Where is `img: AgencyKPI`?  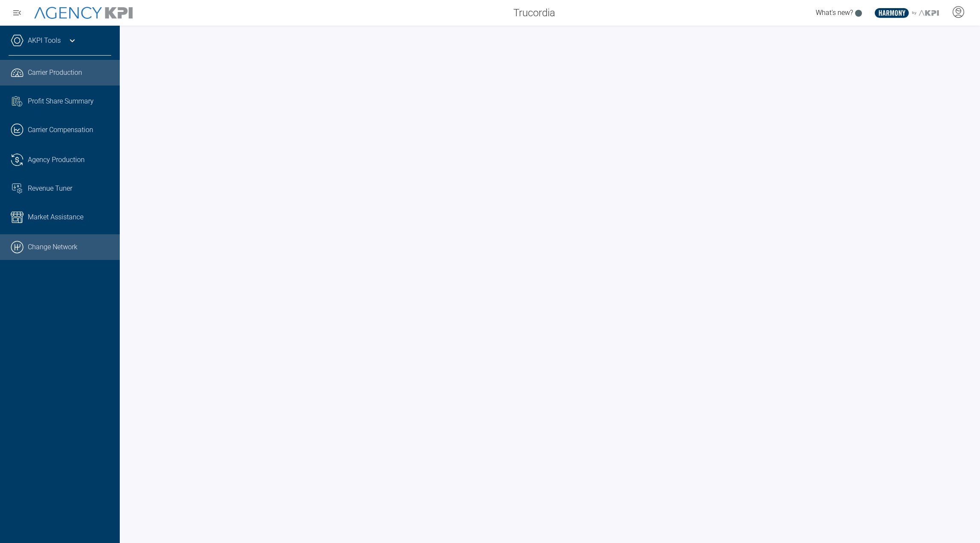 img: AgencyKPI is located at coordinates (84, 13).